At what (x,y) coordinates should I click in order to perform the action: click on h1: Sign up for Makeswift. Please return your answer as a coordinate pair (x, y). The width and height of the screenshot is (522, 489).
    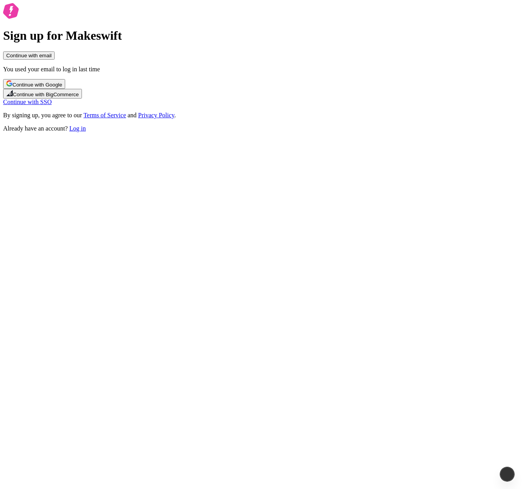
    Looking at the image, I should click on (261, 35).